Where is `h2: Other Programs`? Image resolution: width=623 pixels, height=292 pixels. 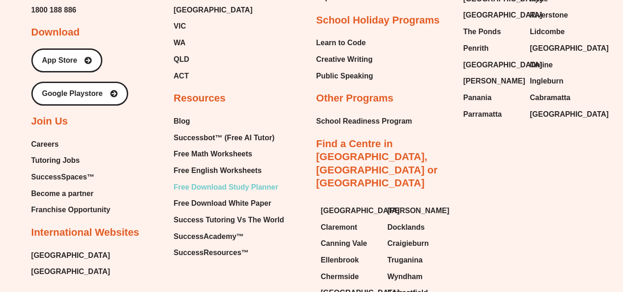
h2: Other Programs is located at coordinates (355, 98).